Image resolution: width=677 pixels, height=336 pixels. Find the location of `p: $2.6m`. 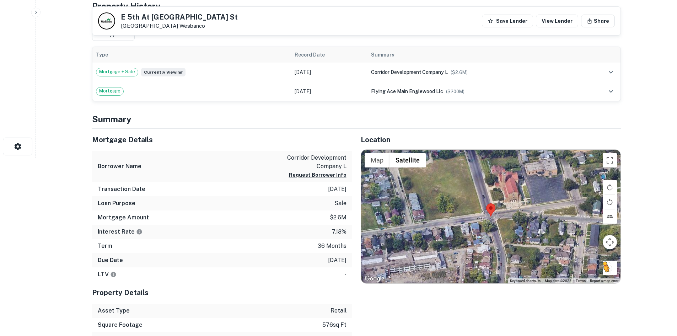

p: $2.6m is located at coordinates (338, 218).